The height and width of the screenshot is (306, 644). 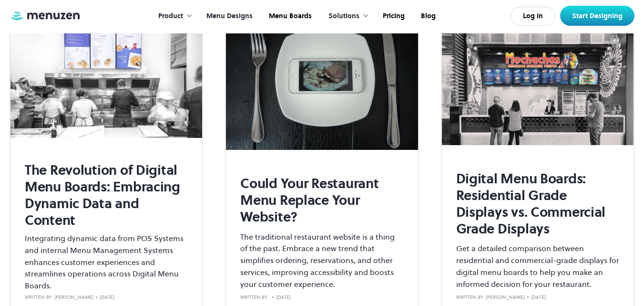 I want to click on a: Pricing, so click(x=393, y=16).